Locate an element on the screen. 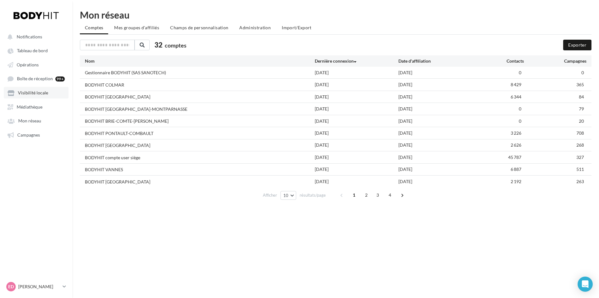  span: 84 is located at coordinates (582, 97).